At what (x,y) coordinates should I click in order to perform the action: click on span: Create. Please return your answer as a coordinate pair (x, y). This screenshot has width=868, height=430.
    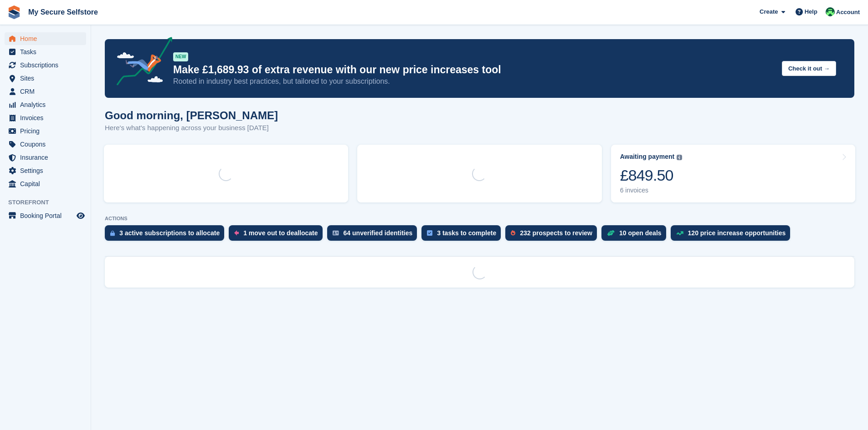
    Looking at the image, I should click on (768, 12).